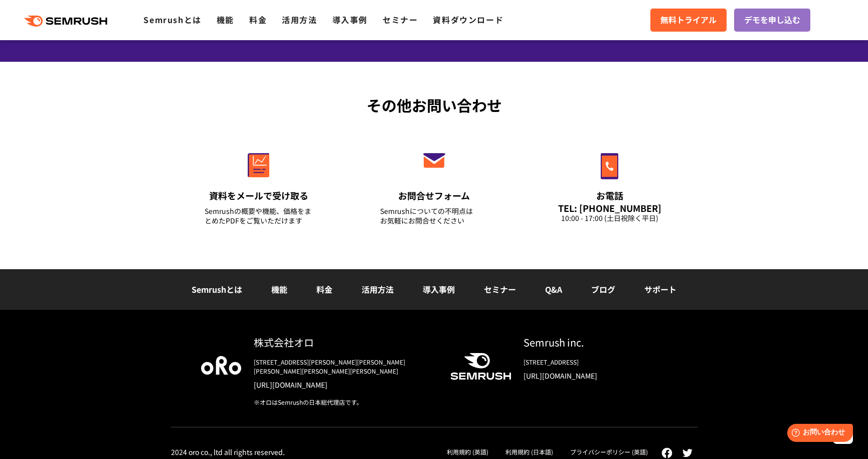 The height and width of the screenshot is (459, 868). Describe the element at coordinates (221, 365) in the screenshot. I see `img: oro company` at that location.